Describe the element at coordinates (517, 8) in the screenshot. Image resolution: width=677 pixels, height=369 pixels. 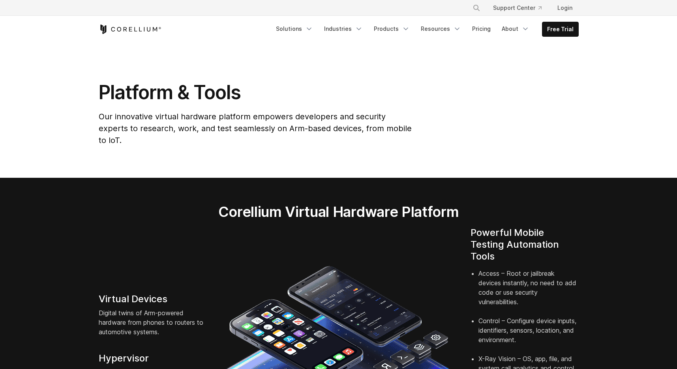
I see `a: Support Center` at that location.